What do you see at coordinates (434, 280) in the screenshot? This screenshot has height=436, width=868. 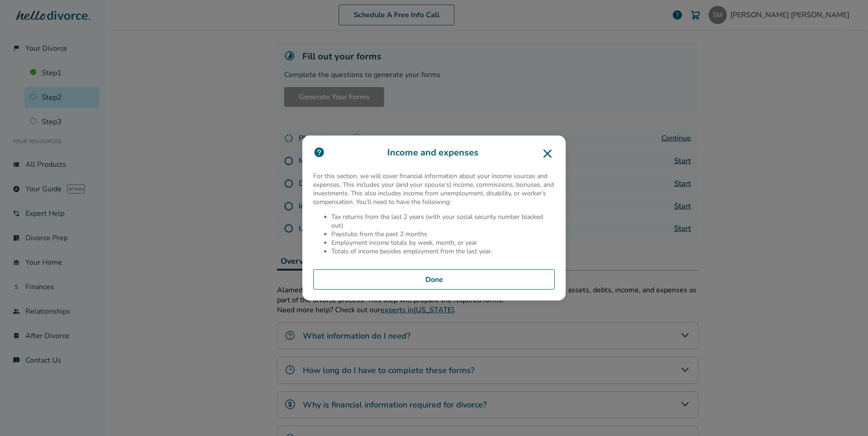 I see `button: Done` at bounding box center [434, 280].